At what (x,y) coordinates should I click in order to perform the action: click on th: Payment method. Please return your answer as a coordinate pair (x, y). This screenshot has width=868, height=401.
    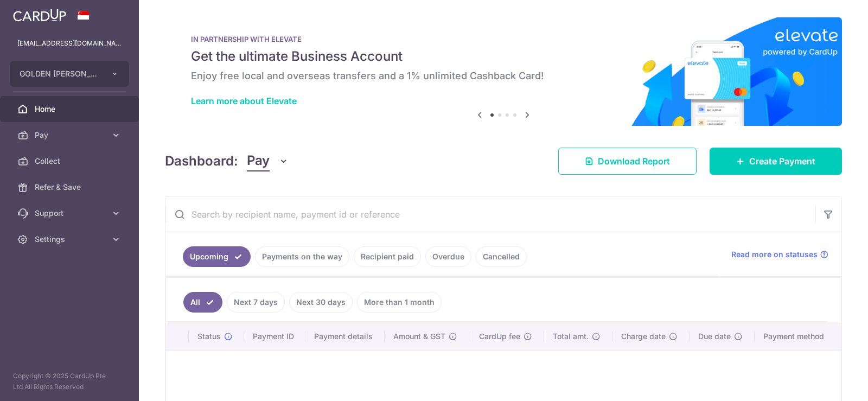
    Looking at the image, I should click on (797, 337).